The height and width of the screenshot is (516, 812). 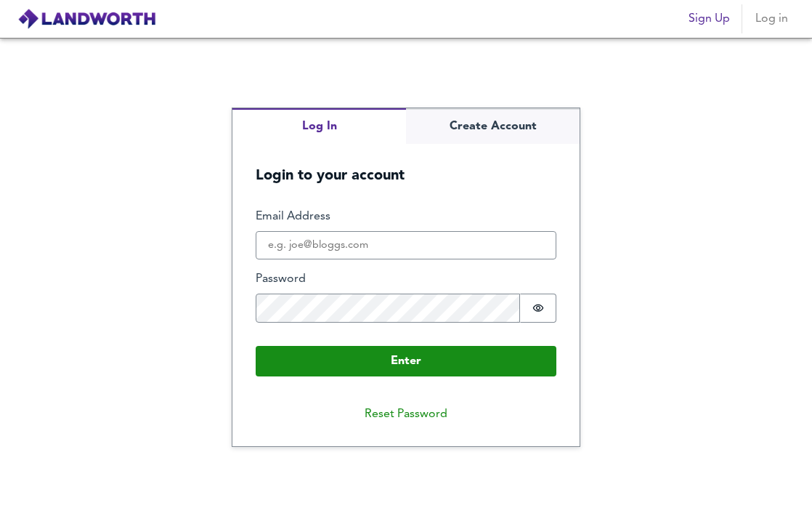 What do you see at coordinates (406, 414) in the screenshot?
I see `button: Reset Password` at bounding box center [406, 414].